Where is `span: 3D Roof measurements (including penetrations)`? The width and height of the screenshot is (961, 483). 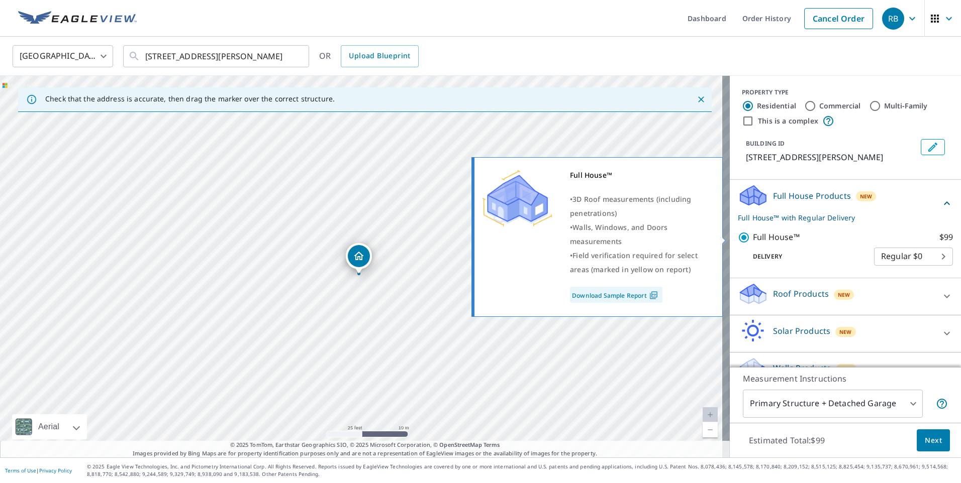 span: 3D Roof measurements (including penetrations) is located at coordinates (630, 206).